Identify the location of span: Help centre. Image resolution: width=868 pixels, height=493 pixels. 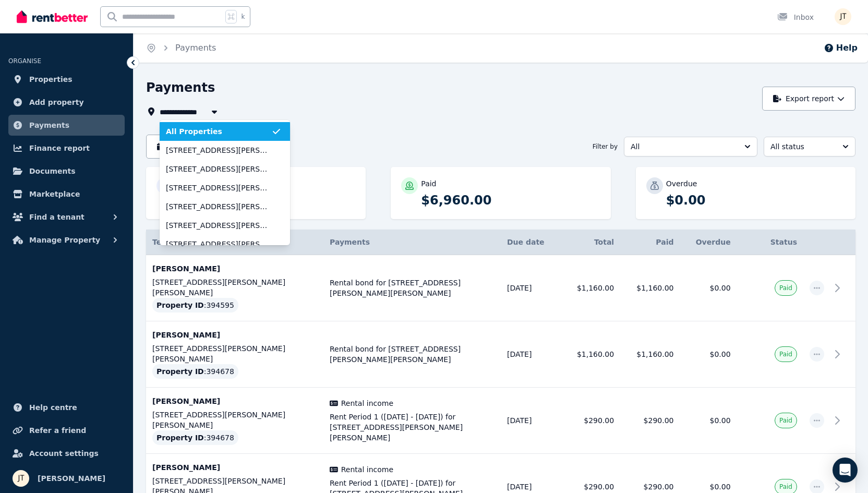
(53, 407).